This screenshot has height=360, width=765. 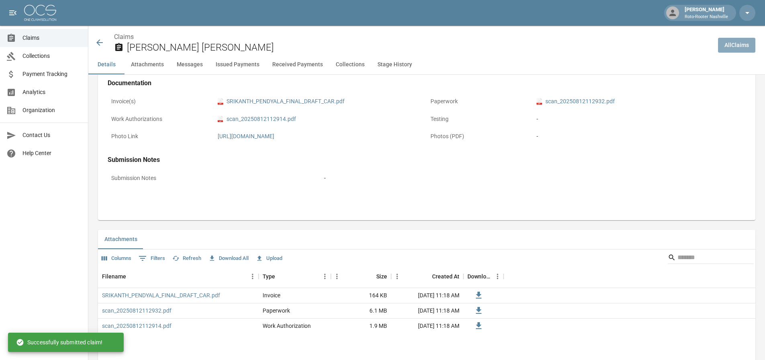 I want to click on div: 164 KB, so click(x=361, y=296).